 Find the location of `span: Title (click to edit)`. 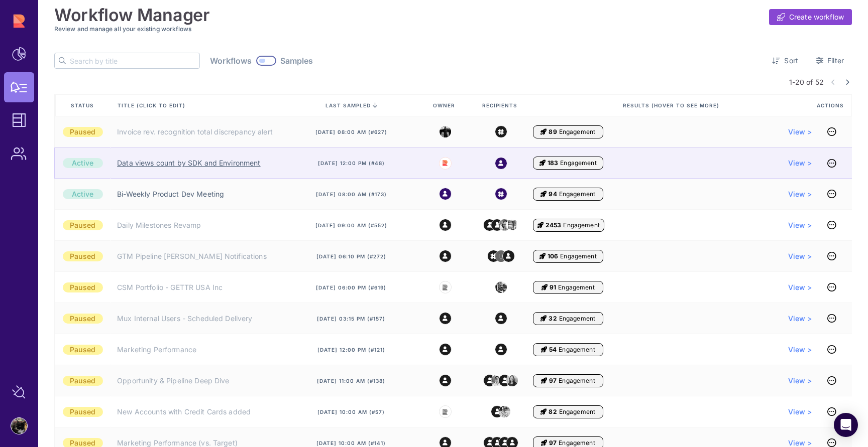

span: Title (click to edit) is located at coordinates (152, 105).